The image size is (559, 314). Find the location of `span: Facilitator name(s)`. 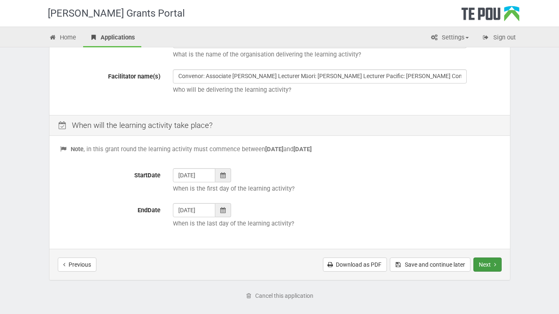

span: Facilitator name(s) is located at coordinates (134, 76).